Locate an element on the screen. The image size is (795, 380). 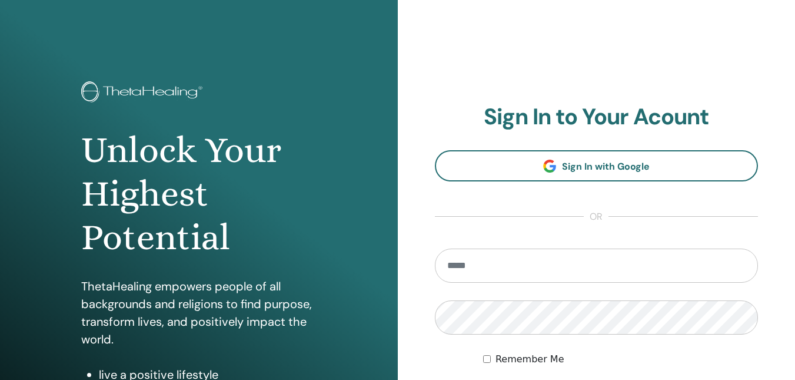
div: Keep me authenticated indefinitely or until I manually logout is located at coordinates (620, 359).